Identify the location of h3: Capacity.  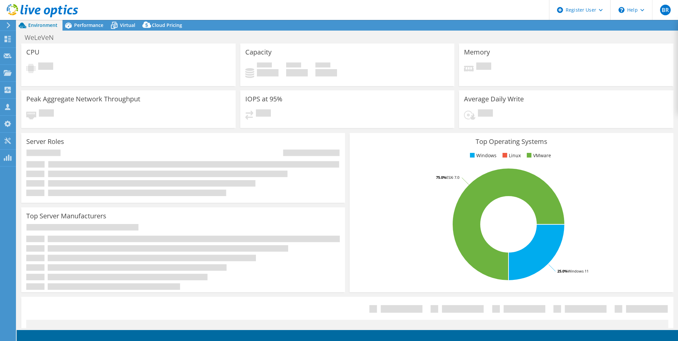
(258, 52).